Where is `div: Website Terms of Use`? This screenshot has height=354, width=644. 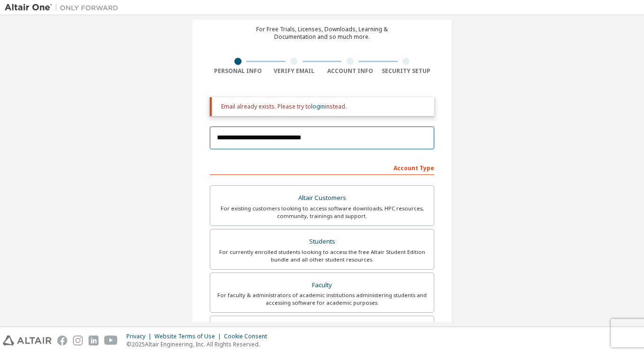 div: Website Terms of Use is located at coordinates (189, 336).